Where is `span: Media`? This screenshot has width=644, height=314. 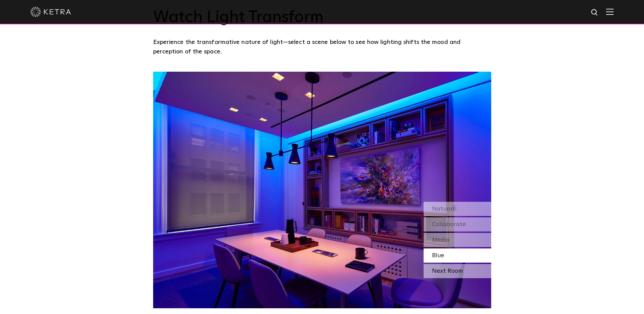 span: Media is located at coordinates (441, 240).